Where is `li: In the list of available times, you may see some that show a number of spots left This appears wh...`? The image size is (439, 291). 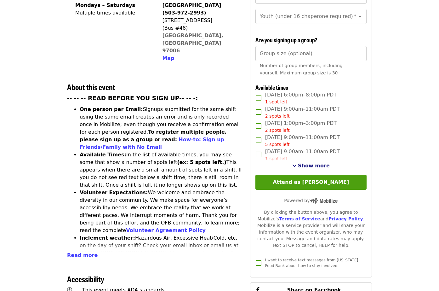 li: In the list of available times, you may see some that show a number of spots left This appears wh... is located at coordinates (161, 170).